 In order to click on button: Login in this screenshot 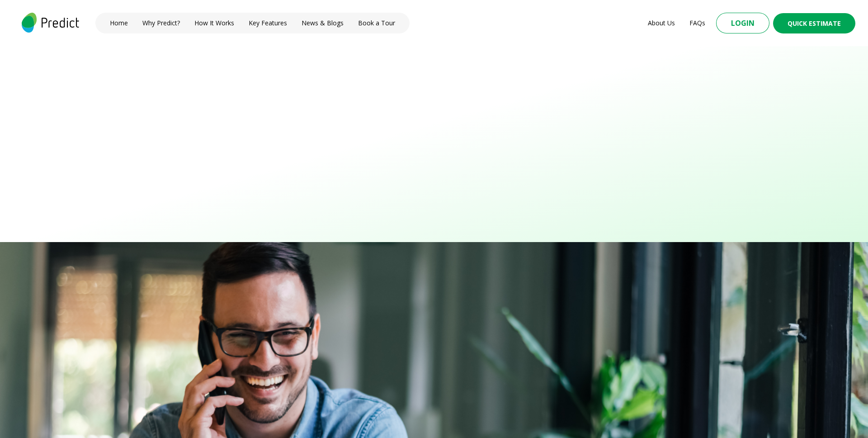, I will do `click(743, 23)`.